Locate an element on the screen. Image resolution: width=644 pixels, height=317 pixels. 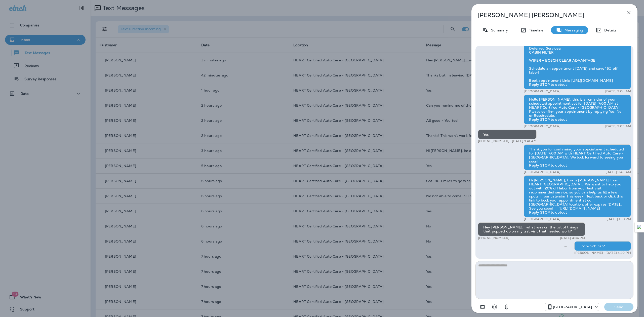
span: Sent is located at coordinates (565, 246).